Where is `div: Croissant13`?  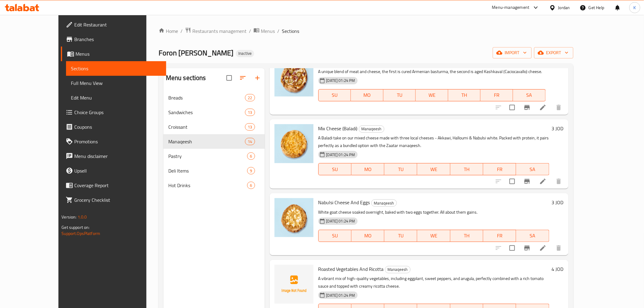 div: Croissant13 is located at coordinates (214, 127).